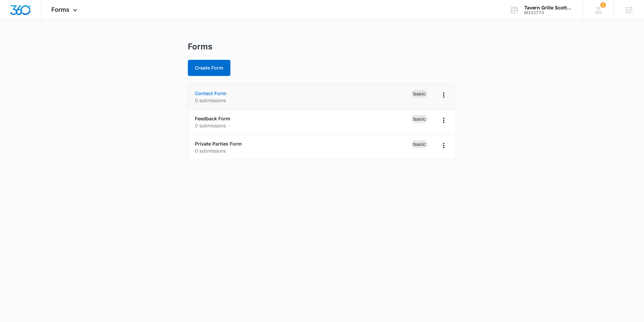 Image resolution: width=644 pixels, height=322 pixels. What do you see at coordinates (60, 9) in the screenshot?
I see `span: Forms` at bounding box center [60, 9].